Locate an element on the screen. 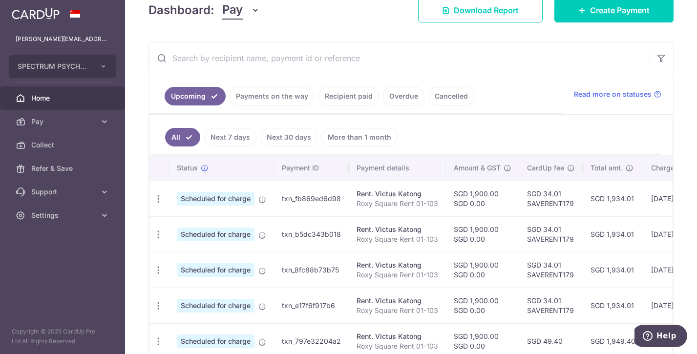 The image size is (697, 354). span: Support is located at coordinates (63, 192).